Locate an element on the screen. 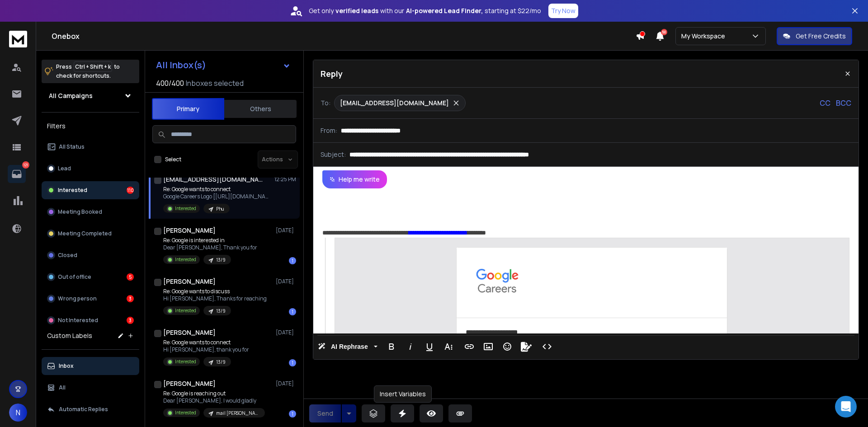 The image size is (868, 427). p: To: is located at coordinates (326, 103).